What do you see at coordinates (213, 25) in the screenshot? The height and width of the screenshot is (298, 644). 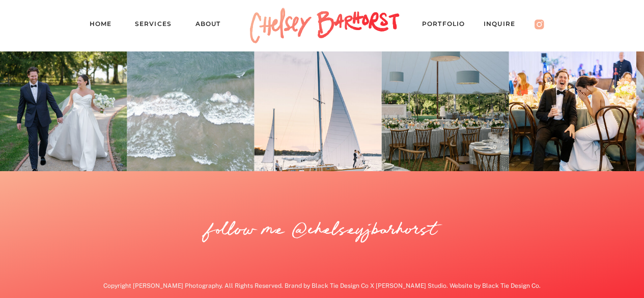 I see `a: About` at bounding box center [213, 25].